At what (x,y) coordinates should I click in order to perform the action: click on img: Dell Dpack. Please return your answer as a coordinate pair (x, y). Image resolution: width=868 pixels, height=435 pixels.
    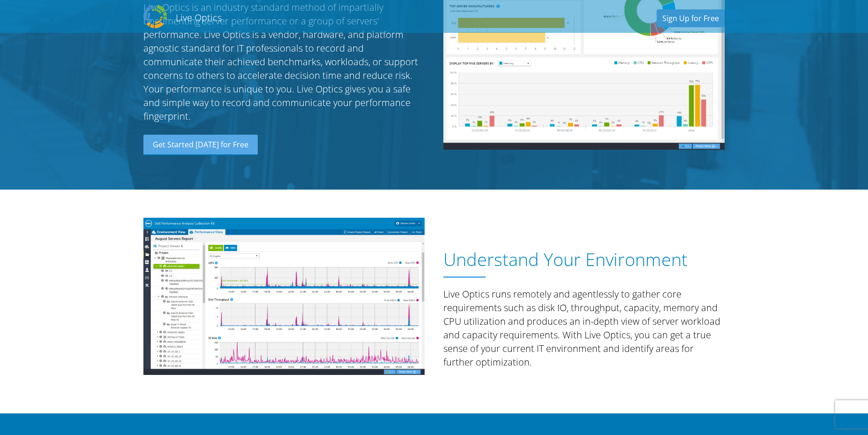
    Looking at the image, I should click on (155, 16).